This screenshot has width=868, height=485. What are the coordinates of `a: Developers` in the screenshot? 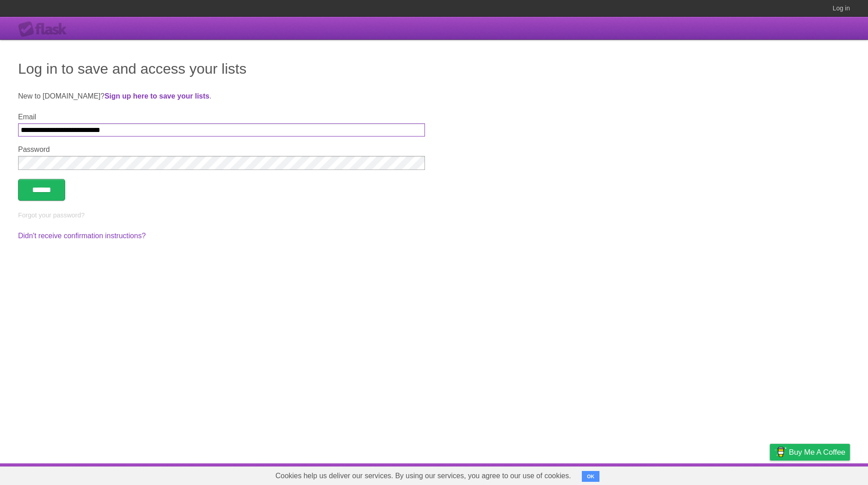 It's located at (697, 474).